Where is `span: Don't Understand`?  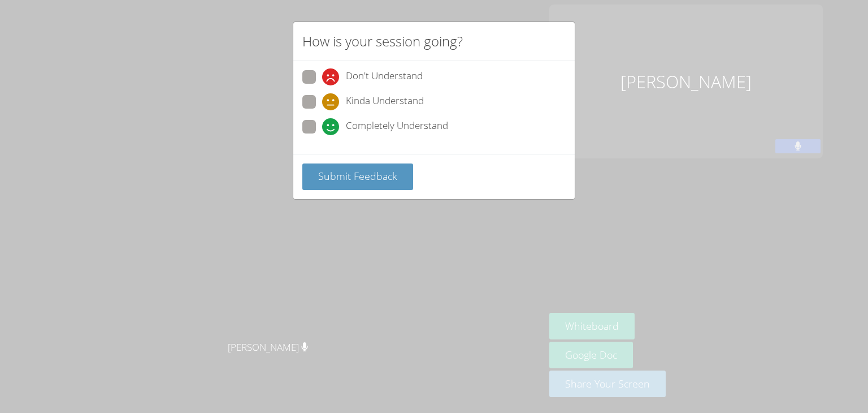 span: Don't Understand is located at coordinates (385, 77).